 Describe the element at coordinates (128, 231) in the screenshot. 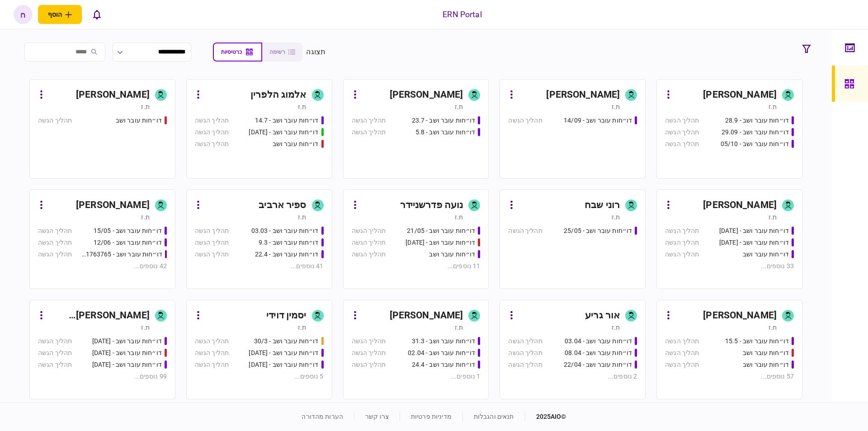

I see `div: דו״חות עובר ושב - 15/05` at that location.